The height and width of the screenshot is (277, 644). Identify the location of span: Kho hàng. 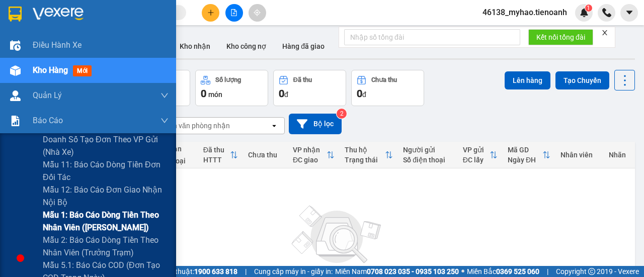
(50, 70).